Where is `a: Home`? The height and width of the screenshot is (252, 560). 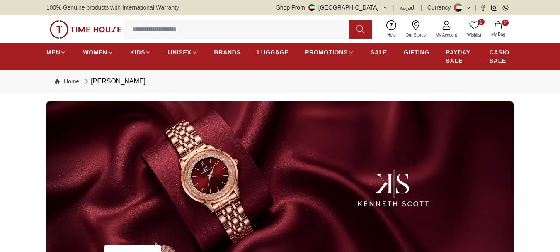
a: Home is located at coordinates (67, 81).